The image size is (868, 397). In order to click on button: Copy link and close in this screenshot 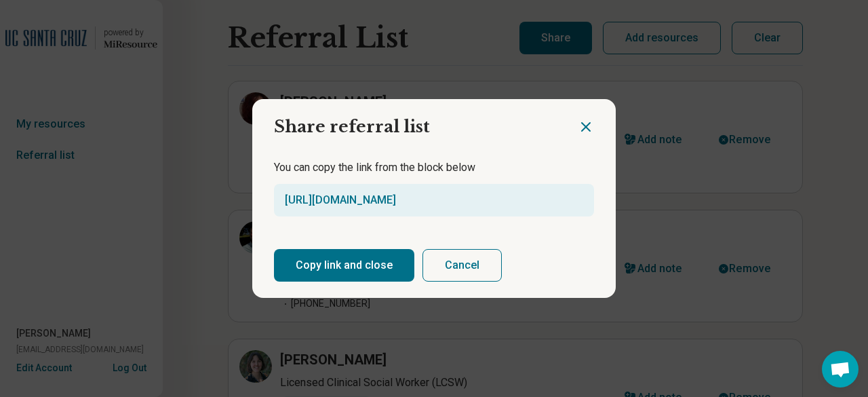, I will do `click(344, 265)`.